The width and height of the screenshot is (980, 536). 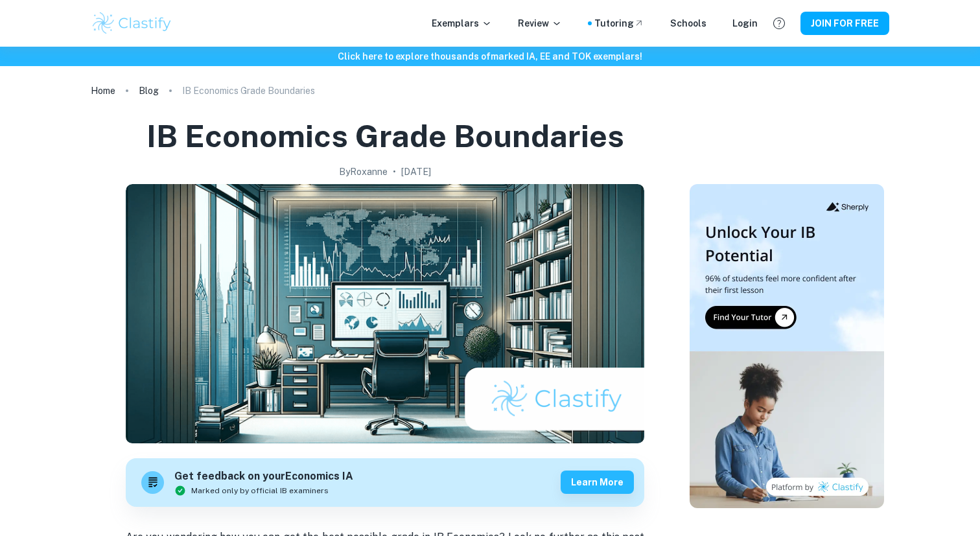 What do you see at coordinates (260, 490) in the screenshot?
I see `span: Marked only by official IB examiners` at bounding box center [260, 490].